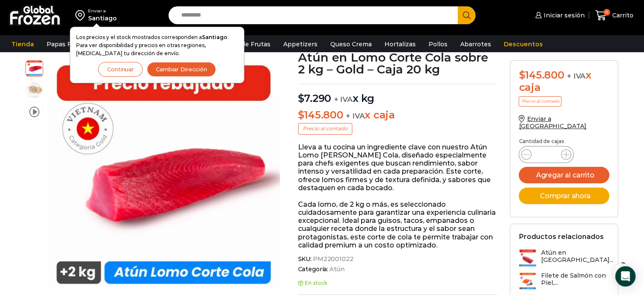 The image size is (644, 295). Describe the element at coordinates (564, 175) in the screenshot. I see `button: Agregar al carrito` at that location.